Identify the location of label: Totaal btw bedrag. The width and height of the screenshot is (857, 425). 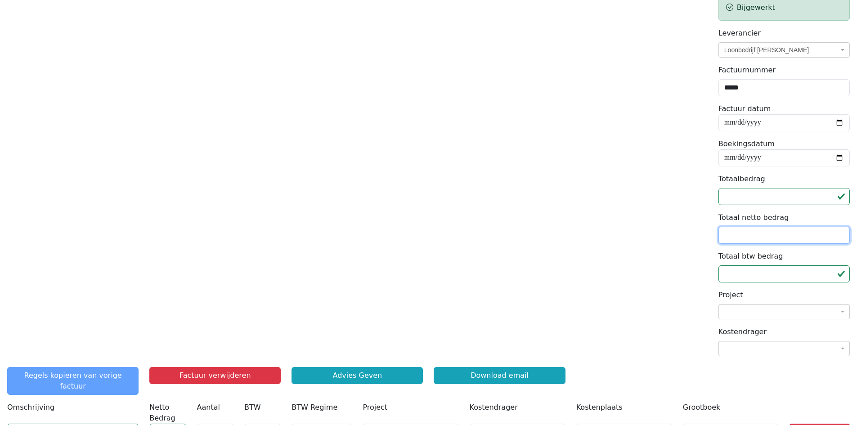
(751, 256).